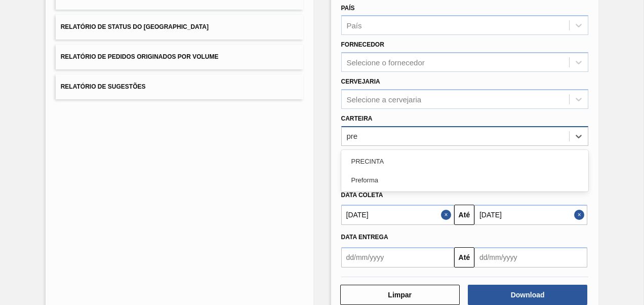 The image size is (644, 305). What do you see at coordinates (528, 295) in the screenshot?
I see `button: Download` at bounding box center [528, 295].